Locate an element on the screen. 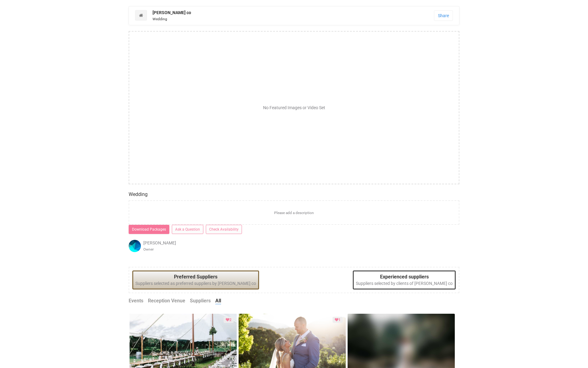 Image resolution: width=588 pixels, height=368 pixels. a: All is located at coordinates (218, 301).